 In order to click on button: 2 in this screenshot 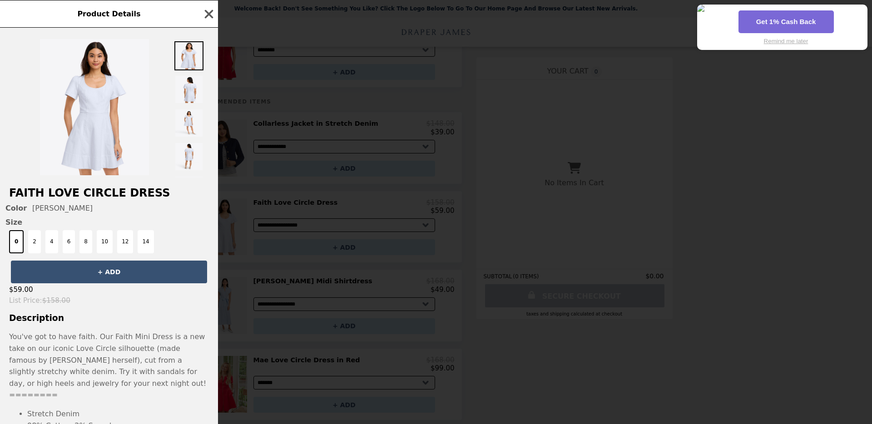, I will do `click(35, 242)`.